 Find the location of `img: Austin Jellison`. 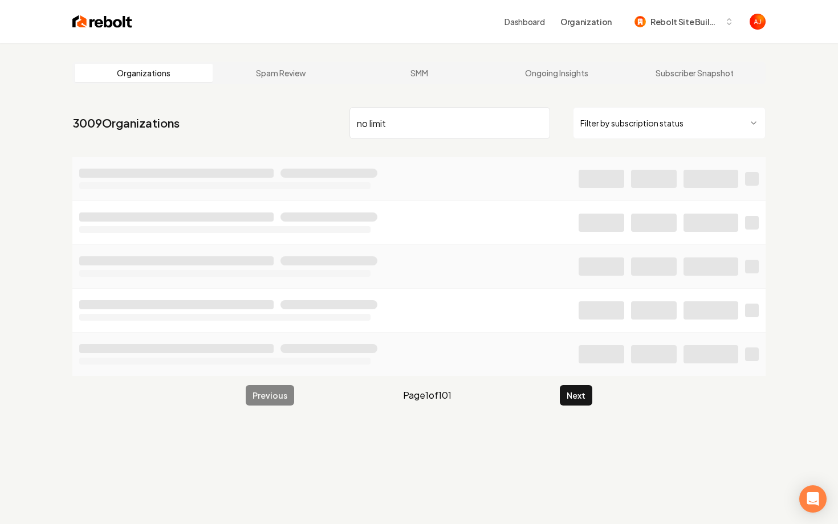

img: Austin Jellison is located at coordinates (757, 22).